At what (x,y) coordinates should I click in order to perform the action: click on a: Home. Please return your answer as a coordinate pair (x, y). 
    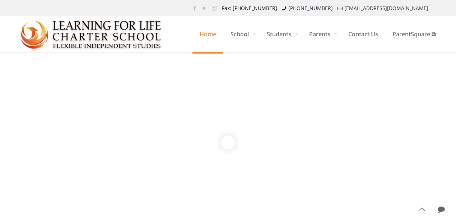
    Looking at the image, I should click on (208, 34).